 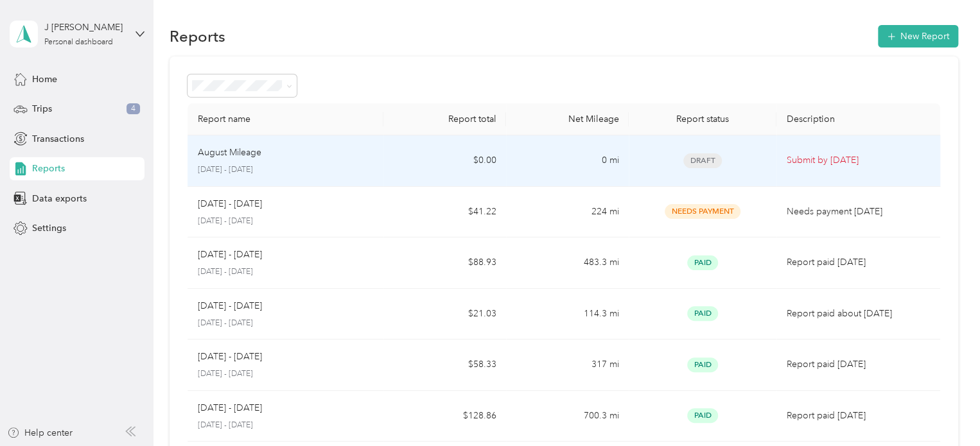 I want to click on p: August Mileage, so click(x=229, y=152).